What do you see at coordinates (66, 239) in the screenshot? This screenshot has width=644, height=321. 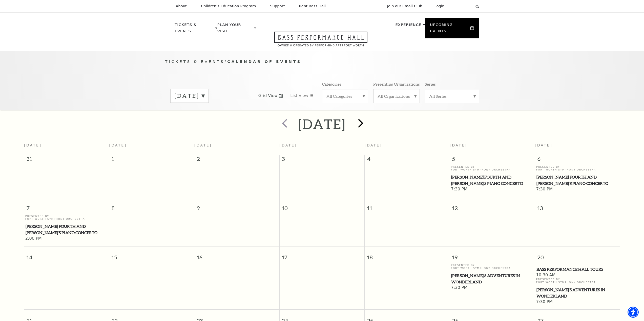 I see `span: 2:00 PM` at bounding box center [66, 239].